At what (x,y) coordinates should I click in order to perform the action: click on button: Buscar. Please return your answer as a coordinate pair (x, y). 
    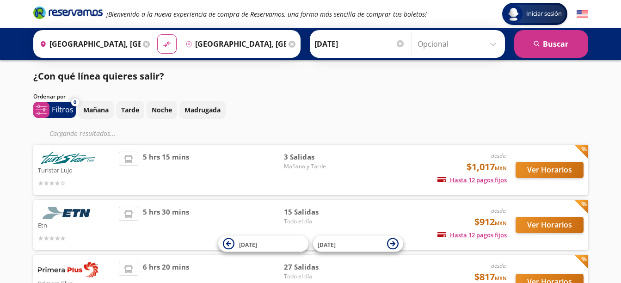
    Looking at the image, I should click on (551, 44).